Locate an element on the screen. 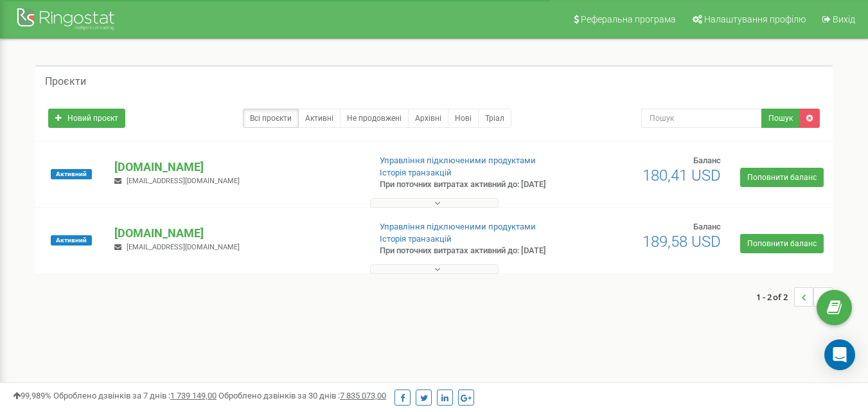 Image resolution: width=868 pixels, height=412 pixels. a: Нові is located at coordinates (464, 118).